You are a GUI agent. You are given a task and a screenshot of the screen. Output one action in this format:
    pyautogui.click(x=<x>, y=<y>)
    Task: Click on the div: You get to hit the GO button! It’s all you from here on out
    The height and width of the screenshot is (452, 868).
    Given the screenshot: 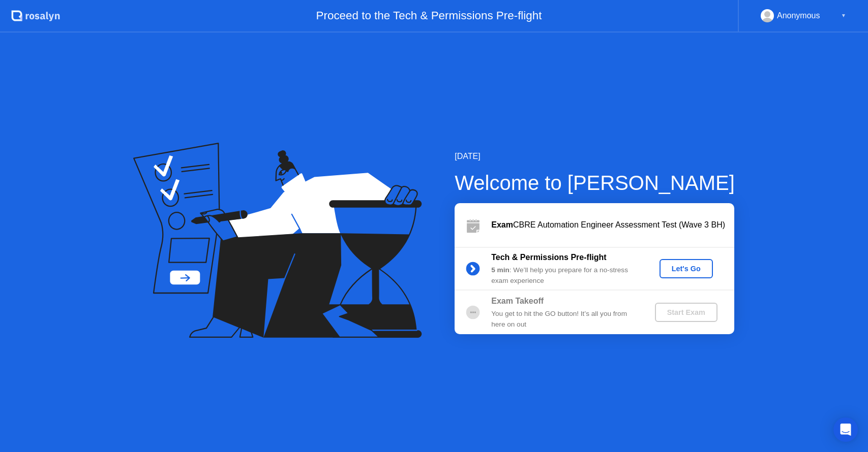 What is the action you would take?
    pyautogui.click(x=565, y=319)
    